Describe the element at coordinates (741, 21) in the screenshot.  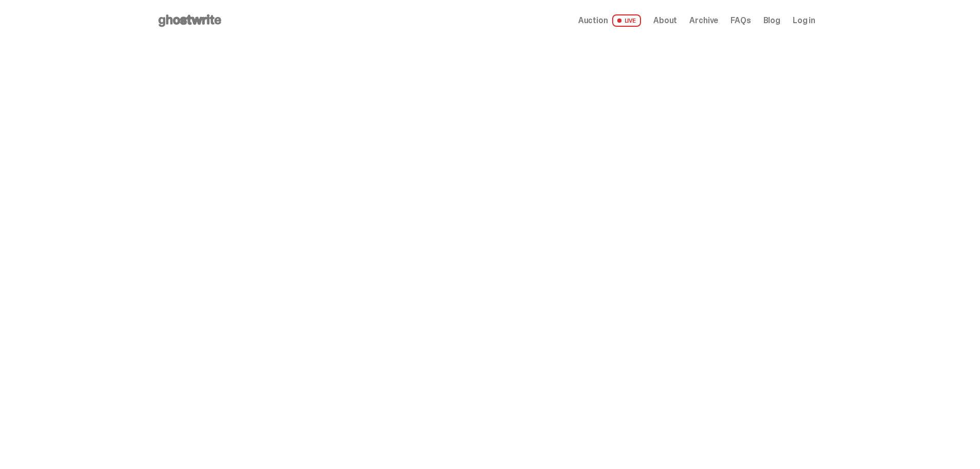
I see `span: FAQs` at that location.